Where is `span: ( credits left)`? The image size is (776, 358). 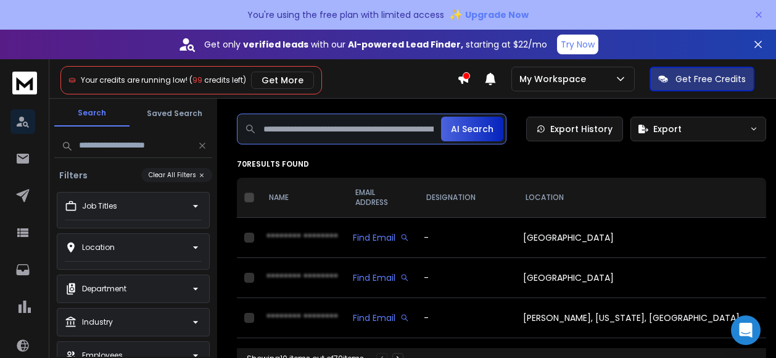
span: ( credits left) is located at coordinates (218, 80).